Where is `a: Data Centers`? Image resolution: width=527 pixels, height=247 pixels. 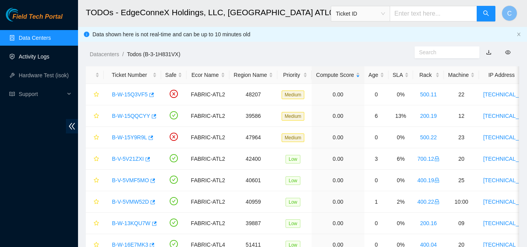
a: Data Centers is located at coordinates (35, 38).